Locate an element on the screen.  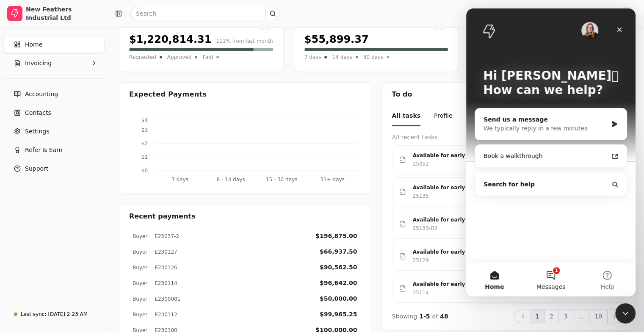
button: Invoicing is located at coordinates (54, 63).